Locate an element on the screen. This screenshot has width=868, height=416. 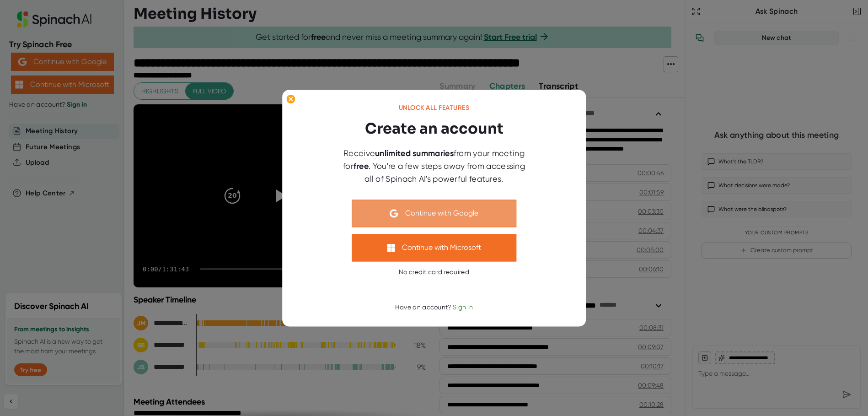
h3: Create an account is located at coordinates (434, 129).